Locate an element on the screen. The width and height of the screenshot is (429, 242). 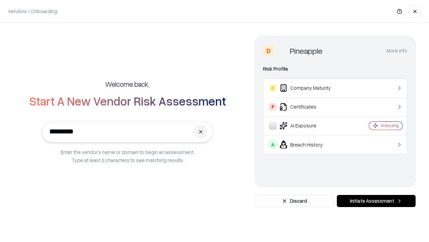
h5: Welcome back, is located at coordinates (127, 84).